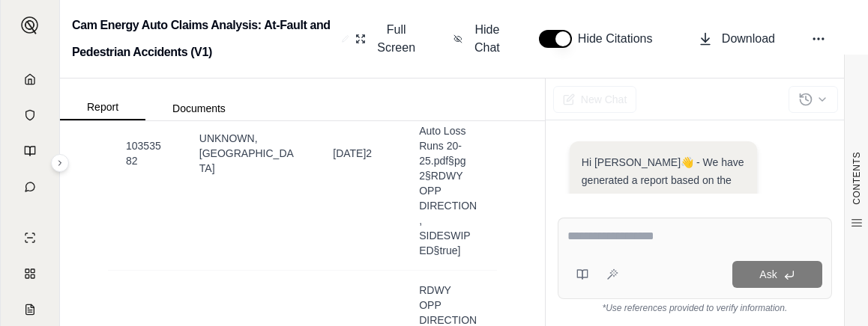  Describe the element at coordinates (30, 310) in the screenshot. I see `a: Claim Coverage` at that location.